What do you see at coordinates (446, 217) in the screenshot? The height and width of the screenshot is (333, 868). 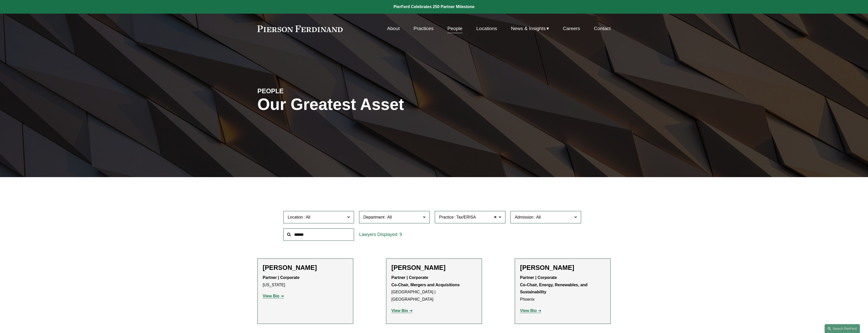 I see `span: Practice` at bounding box center [446, 217].